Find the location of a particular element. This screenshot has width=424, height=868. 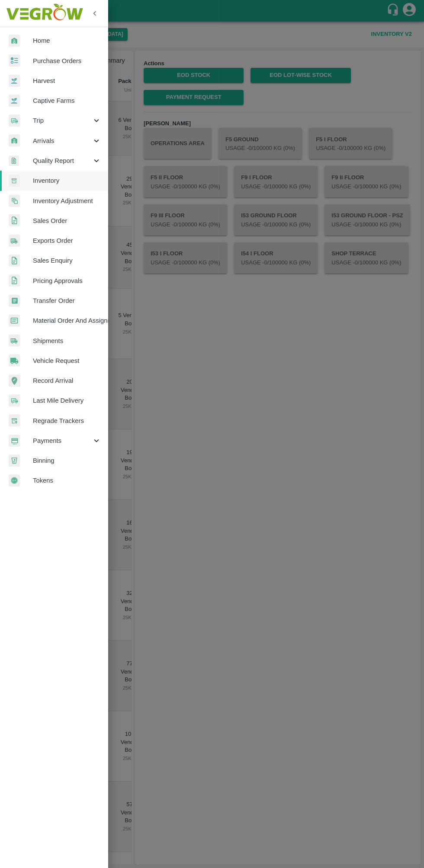

img: recordArrival is located at coordinates (14, 381).